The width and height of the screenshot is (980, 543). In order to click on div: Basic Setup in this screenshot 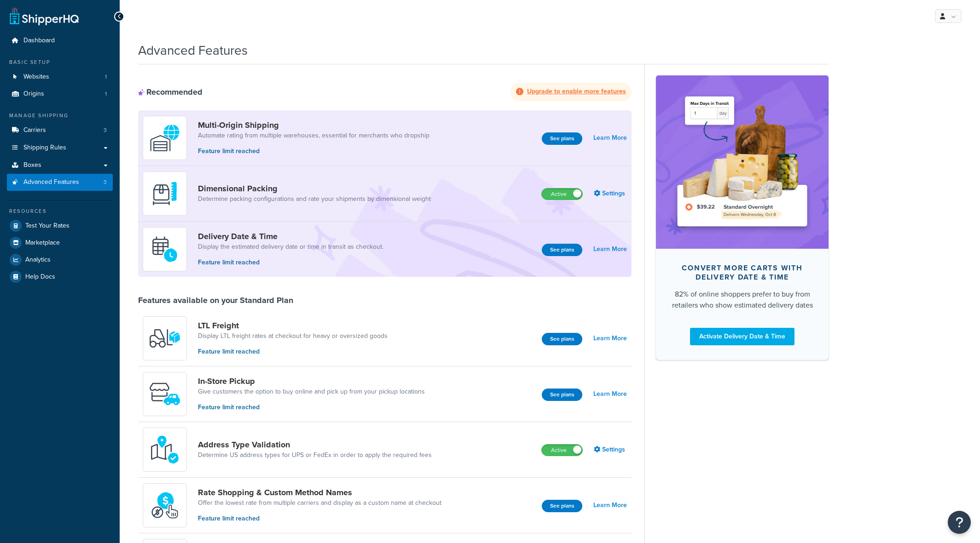, I will do `click(60, 62)`.